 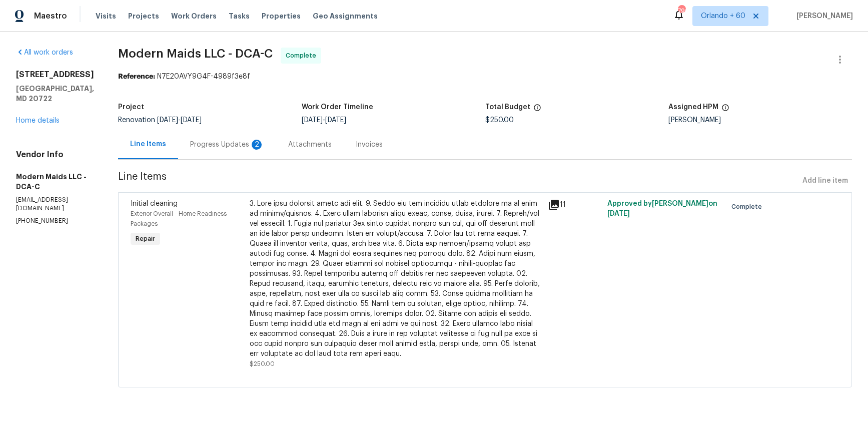 What do you see at coordinates (37, 120) in the screenshot?
I see `a: Home details` at bounding box center [37, 120].